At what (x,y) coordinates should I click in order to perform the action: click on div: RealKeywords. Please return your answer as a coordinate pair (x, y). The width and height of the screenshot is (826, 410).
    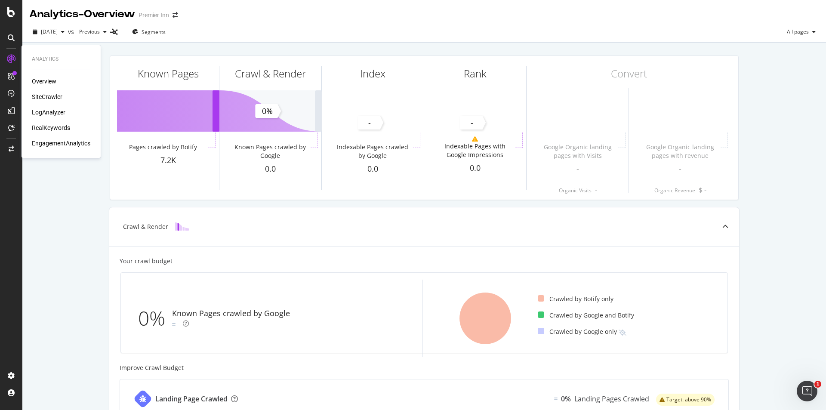
    Looking at the image, I should click on (51, 128).